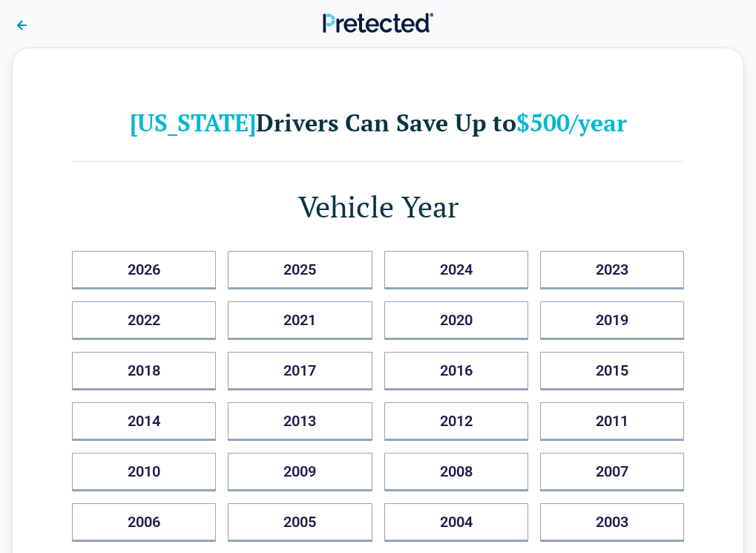  Describe the element at coordinates (456, 271) in the screenshot. I see `button: 2024` at that location.